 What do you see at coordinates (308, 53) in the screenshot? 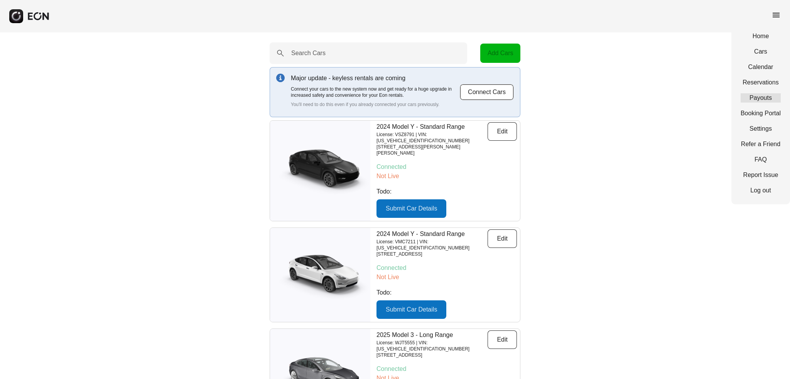
I see `label: Search Cars` at bounding box center [308, 53].